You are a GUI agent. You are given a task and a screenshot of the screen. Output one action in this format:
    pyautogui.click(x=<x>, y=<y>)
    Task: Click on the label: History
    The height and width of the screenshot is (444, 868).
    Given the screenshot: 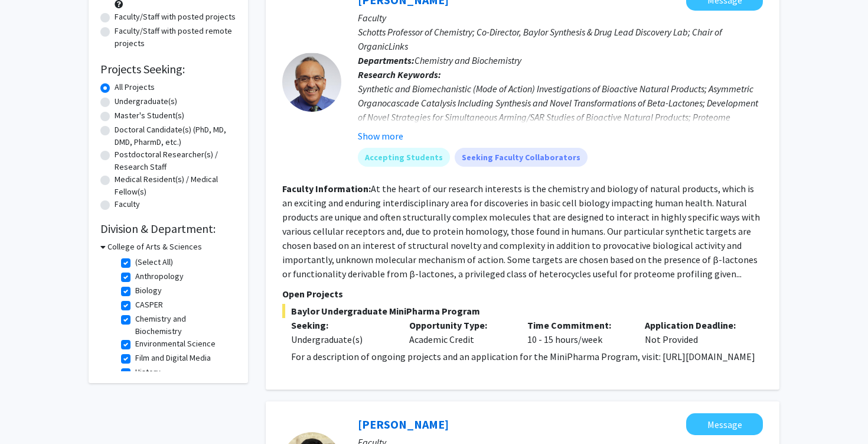 What is the action you would take?
    pyautogui.click(x=147, y=371)
    